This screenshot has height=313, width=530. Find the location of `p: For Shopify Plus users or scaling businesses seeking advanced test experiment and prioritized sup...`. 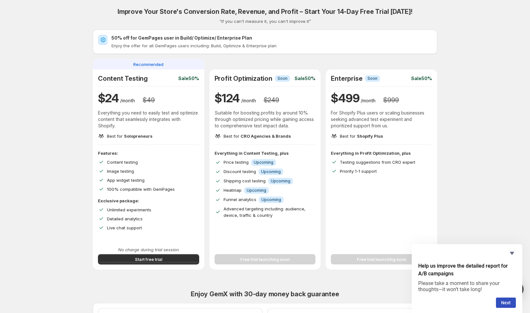

p: For Shopify Plus users or scaling businesses seeking advanced test experiment and prioritized sup... is located at coordinates (382, 119).